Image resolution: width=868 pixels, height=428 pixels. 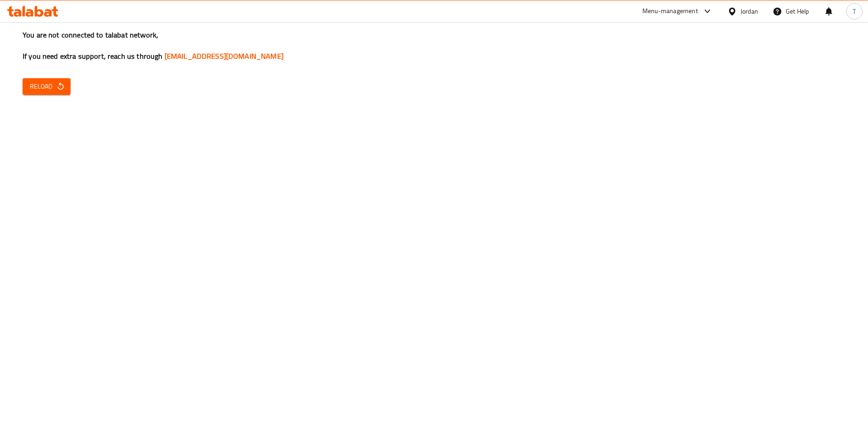 I want to click on span: T, so click(x=854, y=12).